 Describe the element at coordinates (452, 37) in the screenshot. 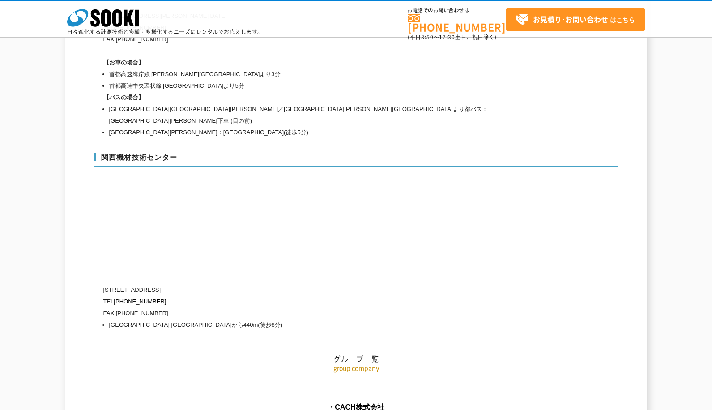

I see `span: (平日 ～ 土日、祝日除く)` at that location.